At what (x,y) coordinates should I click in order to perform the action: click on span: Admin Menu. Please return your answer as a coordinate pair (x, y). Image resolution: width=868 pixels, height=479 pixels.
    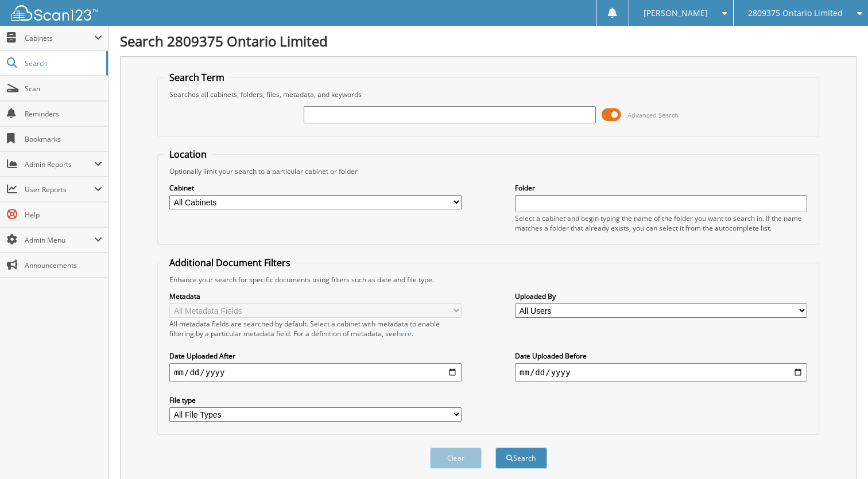
    Looking at the image, I should click on (59, 240).